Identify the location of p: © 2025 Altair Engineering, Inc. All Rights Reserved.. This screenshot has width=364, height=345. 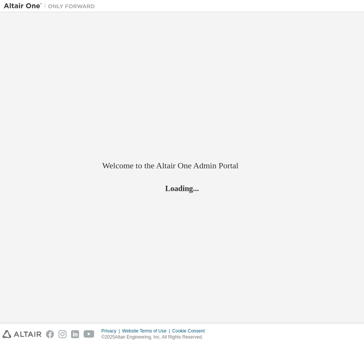
(155, 337).